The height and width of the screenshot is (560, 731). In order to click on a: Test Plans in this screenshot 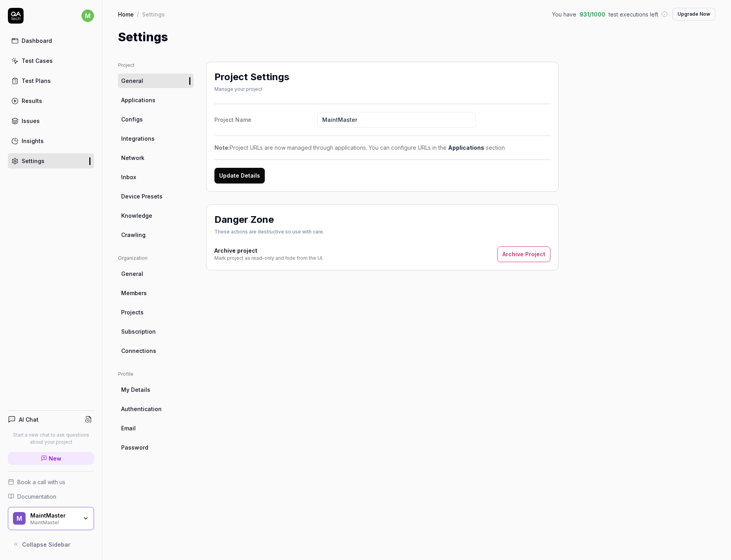, I will do `click(51, 81)`.